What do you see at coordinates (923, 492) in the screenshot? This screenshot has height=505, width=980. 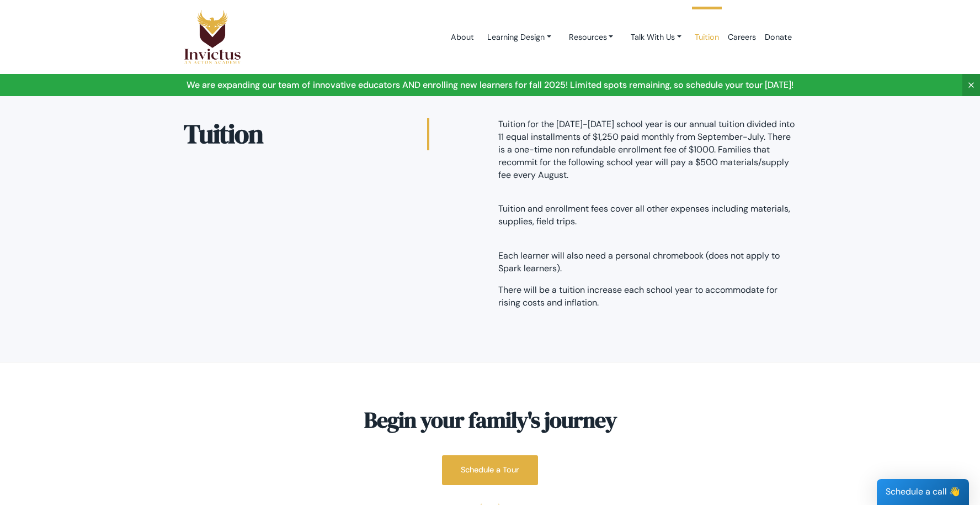 I see `div: Schedule a call 👋` at bounding box center [923, 492].